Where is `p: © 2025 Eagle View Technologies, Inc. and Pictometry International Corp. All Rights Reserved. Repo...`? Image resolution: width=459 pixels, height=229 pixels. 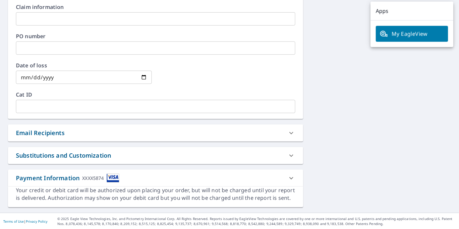 p: © 2025 Eagle View Technologies, Inc. and Pictometry International Corp. All Rights Reserved. Repo... is located at coordinates (257, 221).